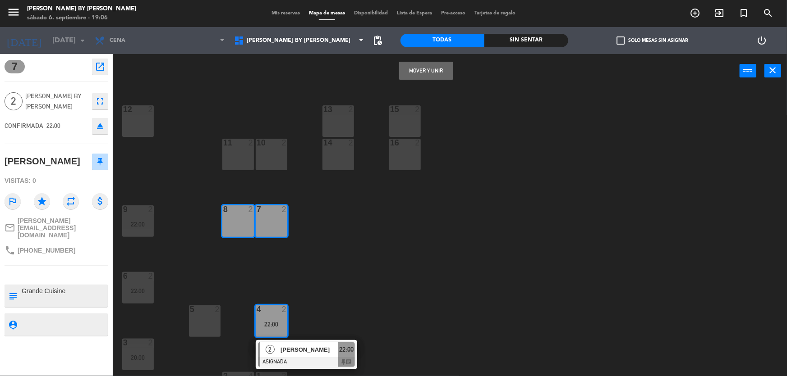 The image size is (787, 376). Describe the element at coordinates (123, 343) in the screenshot. I see `div: 3` at that location.